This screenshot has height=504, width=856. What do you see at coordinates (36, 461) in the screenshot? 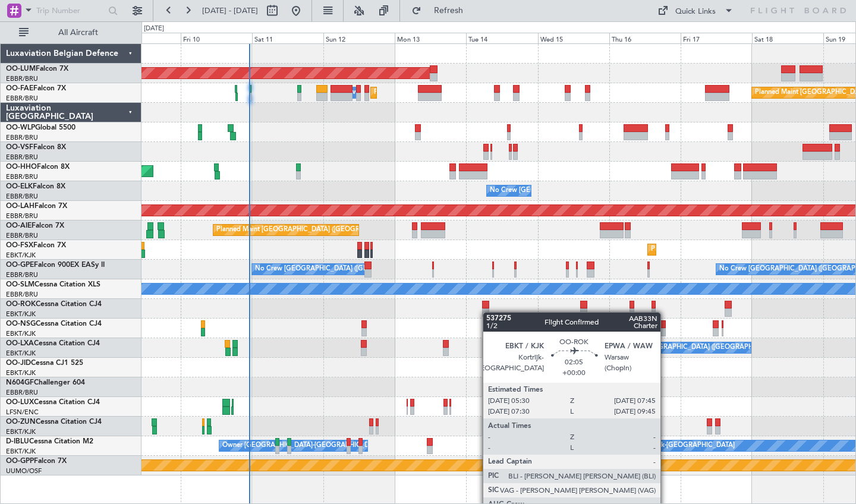
I see `a: OO-GPPFalcon 7X` at bounding box center [36, 461].